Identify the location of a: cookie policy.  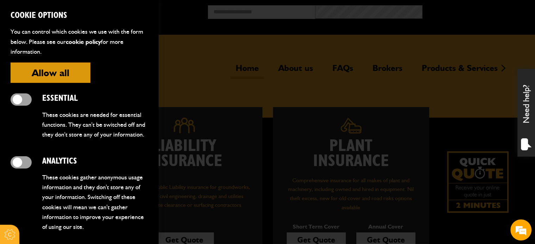
(83, 42).